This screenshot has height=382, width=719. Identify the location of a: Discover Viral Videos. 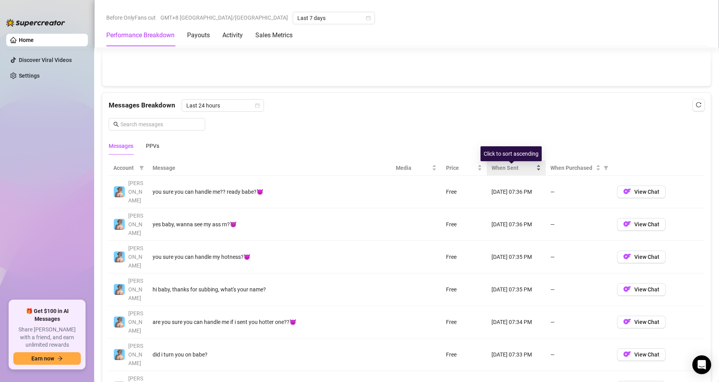
(45, 60).